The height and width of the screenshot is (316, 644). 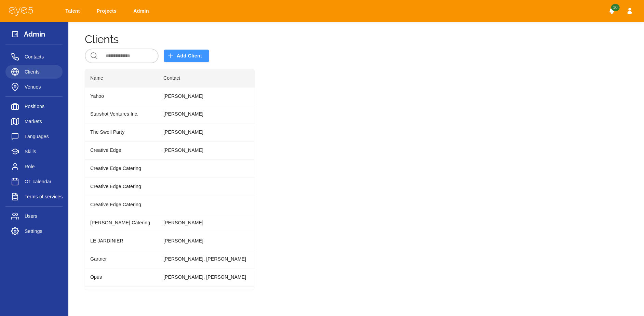 What do you see at coordinates (121, 259) in the screenshot?
I see `td: Gartner` at bounding box center [121, 259].